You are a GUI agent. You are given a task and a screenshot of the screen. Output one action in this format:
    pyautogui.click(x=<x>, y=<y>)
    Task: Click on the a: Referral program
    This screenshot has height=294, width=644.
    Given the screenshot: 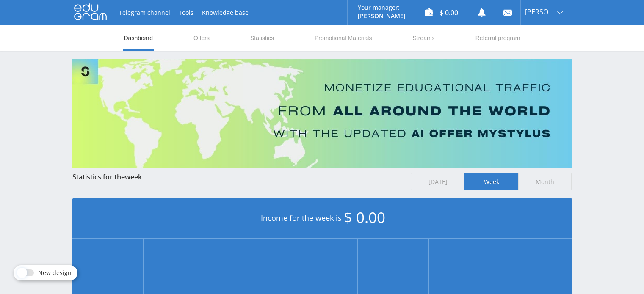 What is the action you would take?
    pyautogui.click(x=497, y=38)
    